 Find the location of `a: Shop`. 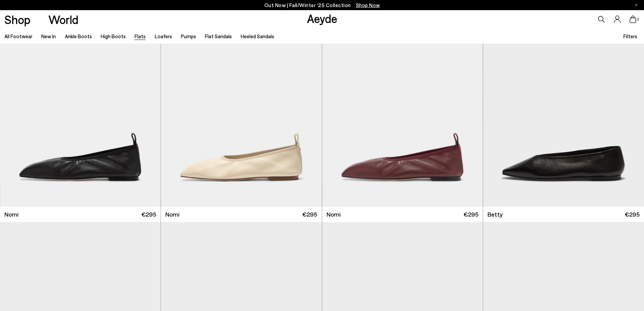

a: Shop is located at coordinates (18, 20).